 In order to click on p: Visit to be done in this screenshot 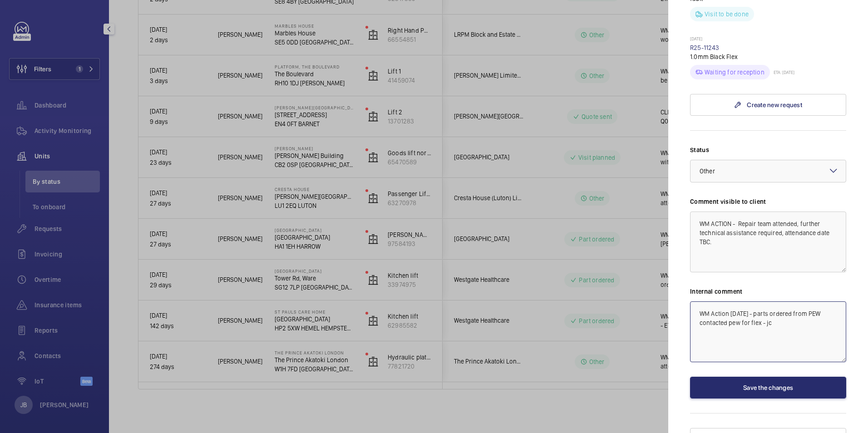, I will do `click(726, 14)`.